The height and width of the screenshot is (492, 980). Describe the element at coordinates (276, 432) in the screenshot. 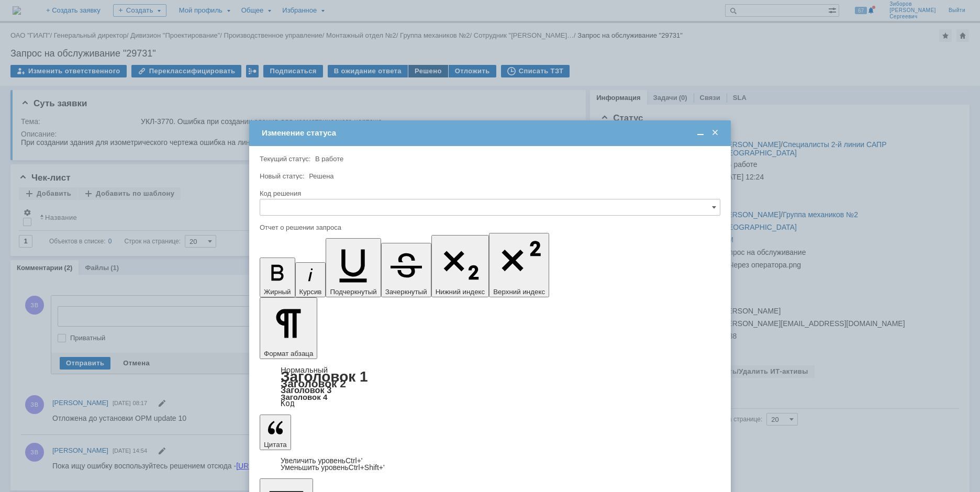

I see `button: Цитата` at that location.